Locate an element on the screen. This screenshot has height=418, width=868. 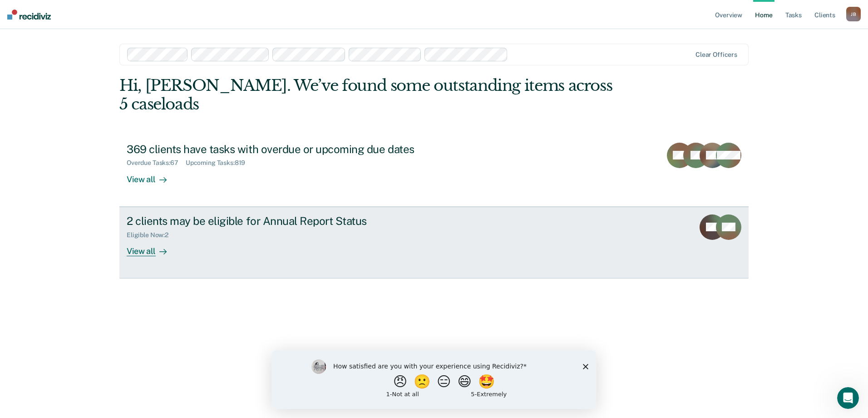
div: J B is located at coordinates (854, 14).